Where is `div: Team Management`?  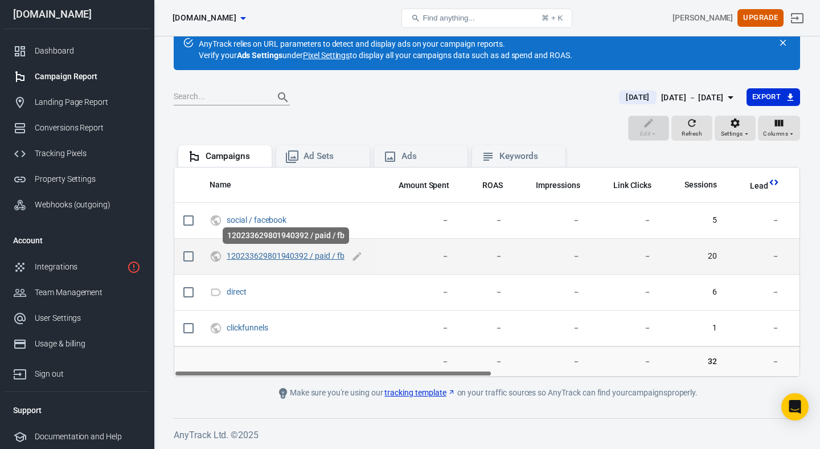 div: Team Management is located at coordinates (88, 292).